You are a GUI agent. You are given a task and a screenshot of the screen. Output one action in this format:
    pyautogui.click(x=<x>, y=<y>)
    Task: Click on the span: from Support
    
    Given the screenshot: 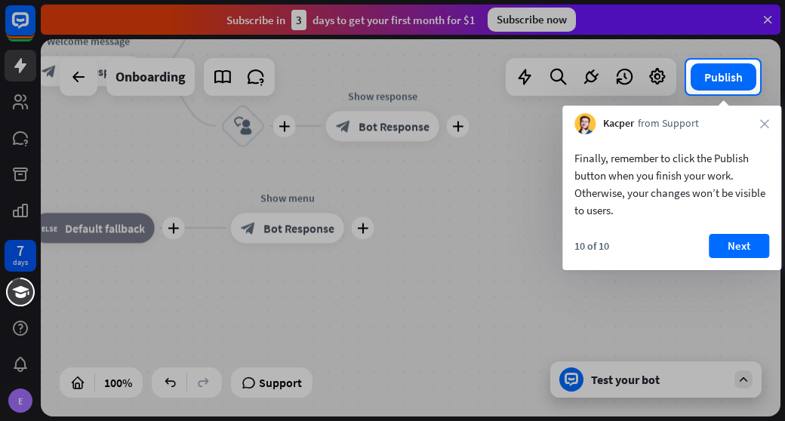 What is the action you would take?
    pyautogui.click(x=668, y=124)
    